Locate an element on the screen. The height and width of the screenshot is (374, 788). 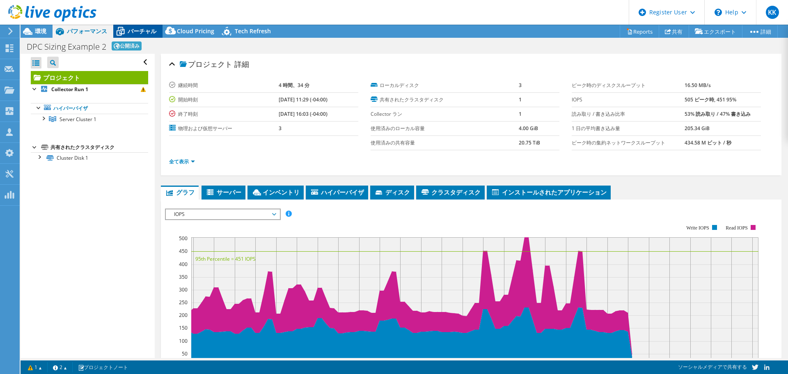
label: IOPS is located at coordinates (628, 100).